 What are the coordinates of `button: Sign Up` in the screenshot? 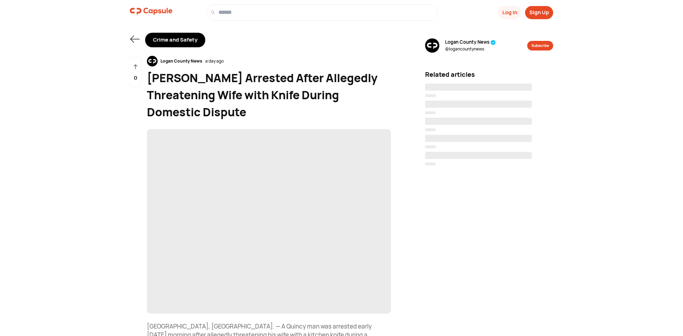 It's located at (539, 12).